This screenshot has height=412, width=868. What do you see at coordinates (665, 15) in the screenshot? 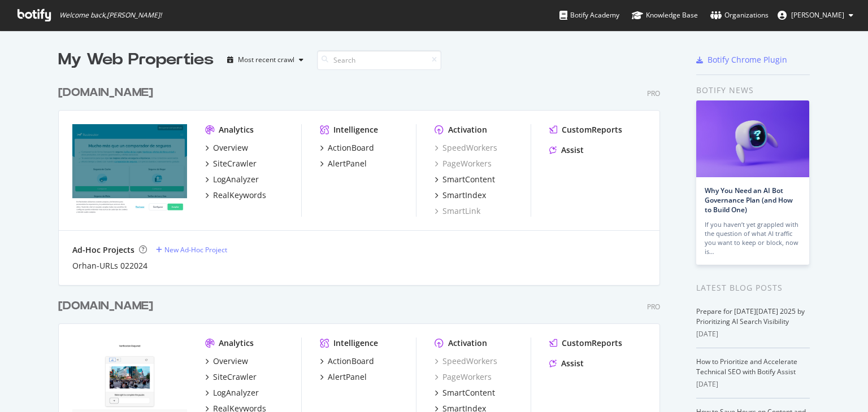
I see `div: Knowledge Base` at bounding box center [665, 15].